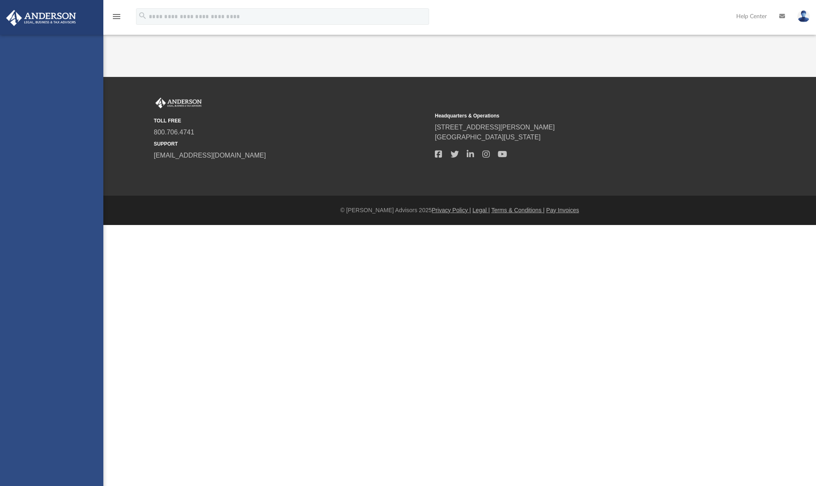 This screenshot has height=486, width=816. Describe the element at coordinates (451, 210) in the screenshot. I see `a: Privacy Policy |` at that location.